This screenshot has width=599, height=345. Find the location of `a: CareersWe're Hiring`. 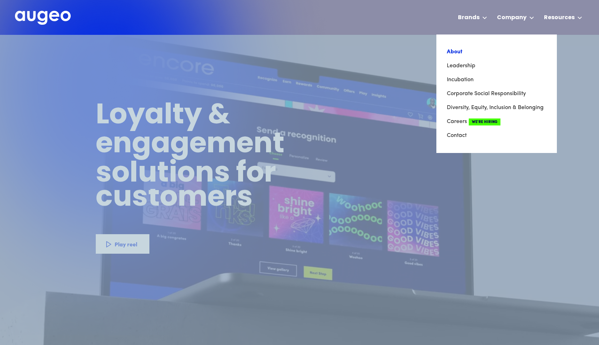

a: CareersWe're Hiring is located at coordinates (497, 122).